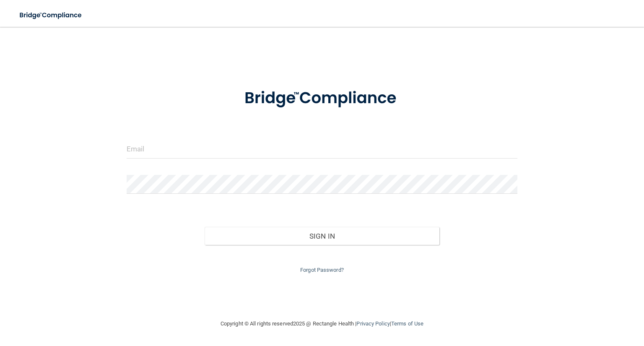 Image resolution: width=644 pixels, height=346 pixels. I want to click on div: Copyright © All rights reserved 2025 @ Rectangle Health | |, so click(322, 323).